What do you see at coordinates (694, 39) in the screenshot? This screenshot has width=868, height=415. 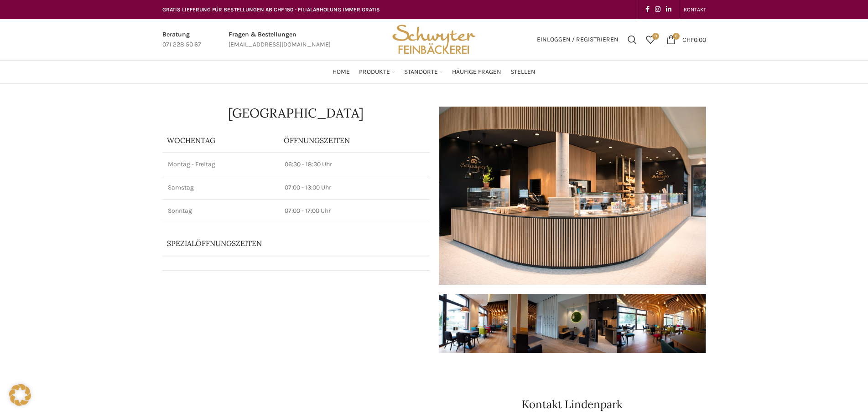 I see `bdi: 0.00` at bounding box center [694, 39].